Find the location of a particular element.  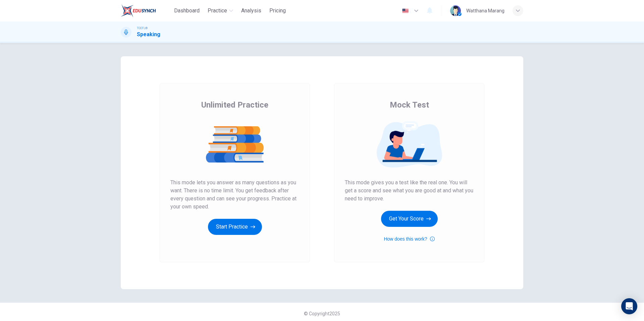

span: This mode gives you a test like the real one. You will get a score and see what you are good at a... is located at coordinates (409, 191).